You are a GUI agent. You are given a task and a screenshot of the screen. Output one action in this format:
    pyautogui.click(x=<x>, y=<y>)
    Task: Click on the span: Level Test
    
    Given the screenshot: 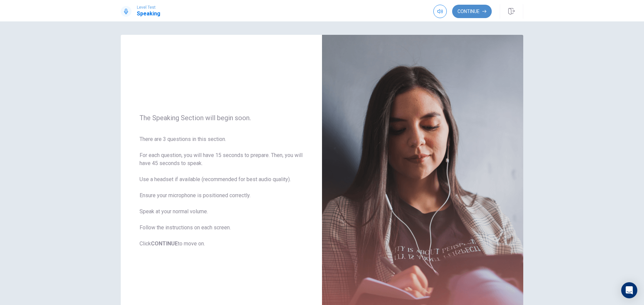 What is the action you would take?
    pyautogui.click(x=148, y=8)
    